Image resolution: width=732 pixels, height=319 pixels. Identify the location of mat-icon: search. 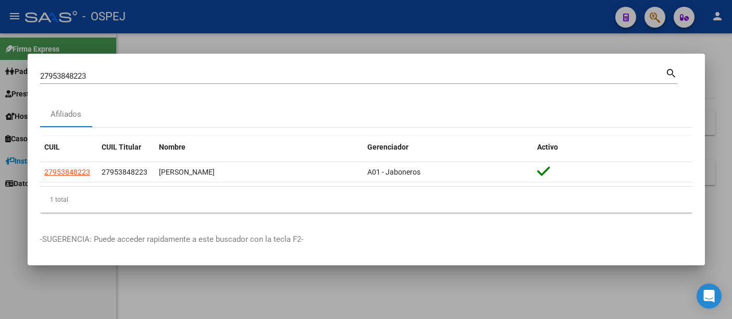
(671, 72).